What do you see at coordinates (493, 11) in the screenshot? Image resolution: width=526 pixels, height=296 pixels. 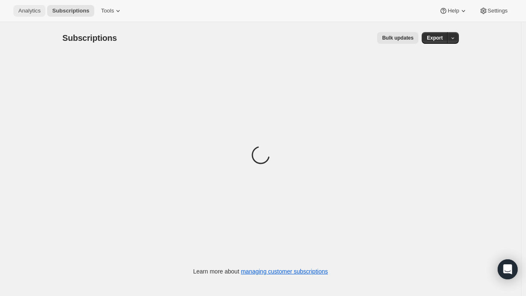 I see `button: Settings` at bounding box center [493, 11].